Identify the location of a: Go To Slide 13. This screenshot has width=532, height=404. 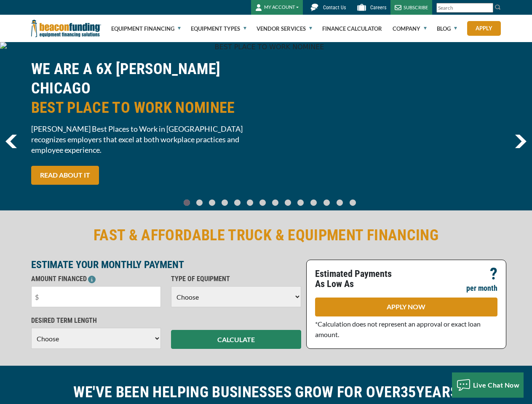
(353, 203).